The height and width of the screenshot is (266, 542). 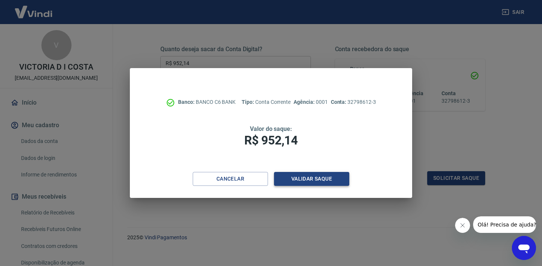 What do you see at coordinates (248, 102) in the screenshot?
I see `span: Tipo:` at bounding box center [248, 102].